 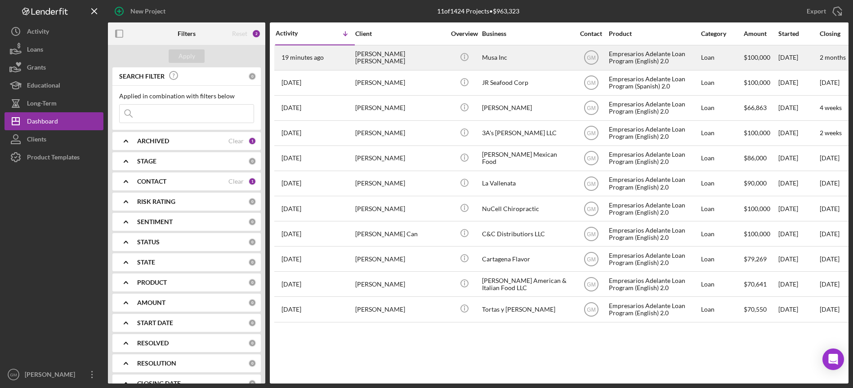 What do you see at coordinates (291, 310) in the screenshot?
I see `time: 2025-05-22 12:59` at bounding box center [291, 310].